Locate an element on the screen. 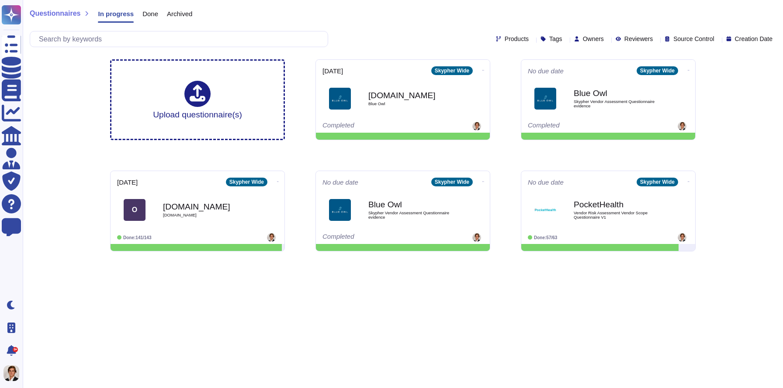 This screenshot has height=388, width=783. span: Creation Date is located at coordinates (754, 39).